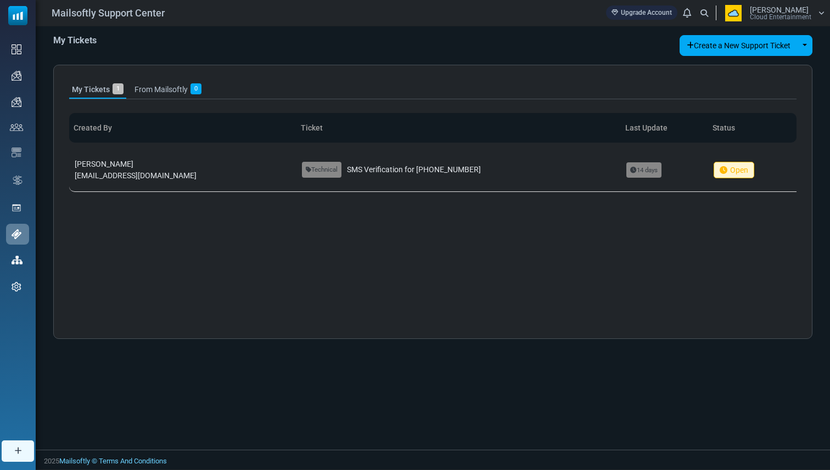 The image size is (830, 470). I want to click on img: User Logo, so click(733, 13).